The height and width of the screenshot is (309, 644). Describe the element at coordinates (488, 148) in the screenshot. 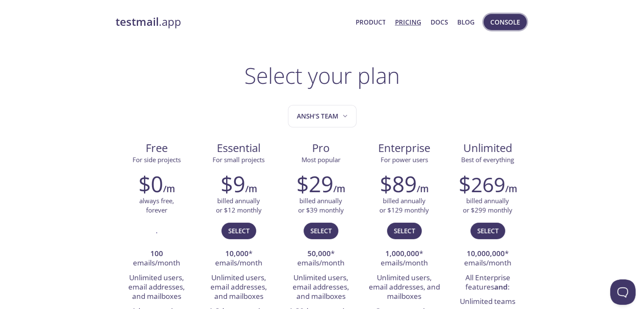

I see `span: Unlimited` at that location.